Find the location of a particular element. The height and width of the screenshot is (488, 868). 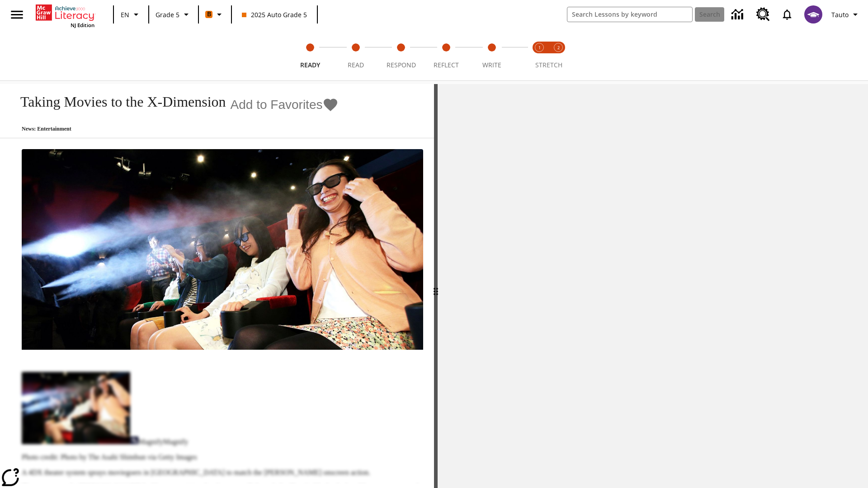

a: Resource Center, Will open in new tab is located at coordinates (764, 14).